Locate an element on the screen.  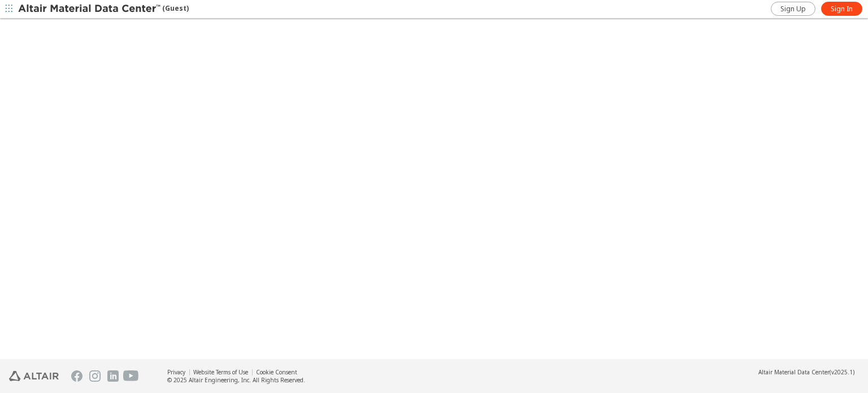
a: Website Terms of Use is located at coordinates (220, 372).